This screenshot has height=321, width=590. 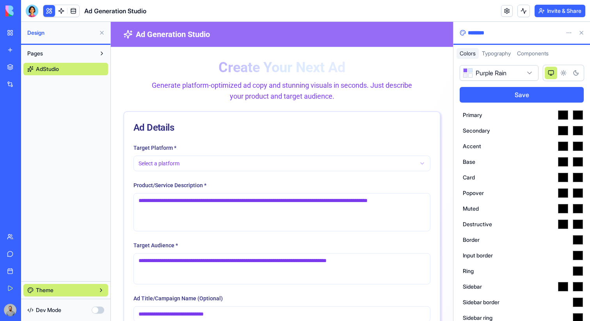 What do you see at coordinates (467, 53) in the screenshot?
I see `span: Colors` at bounding box center [467, 53].